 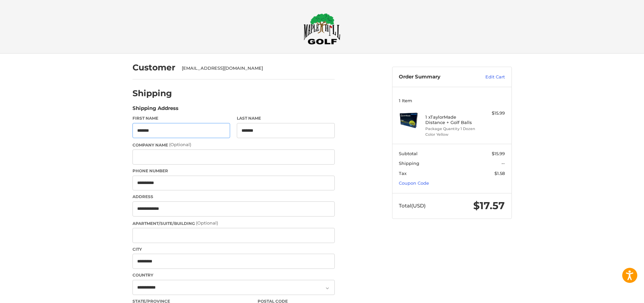 What do you see at coordinates (435, 77) in the screenshot?
I see `h3: Order Summary` at bounding box center [435, 77].